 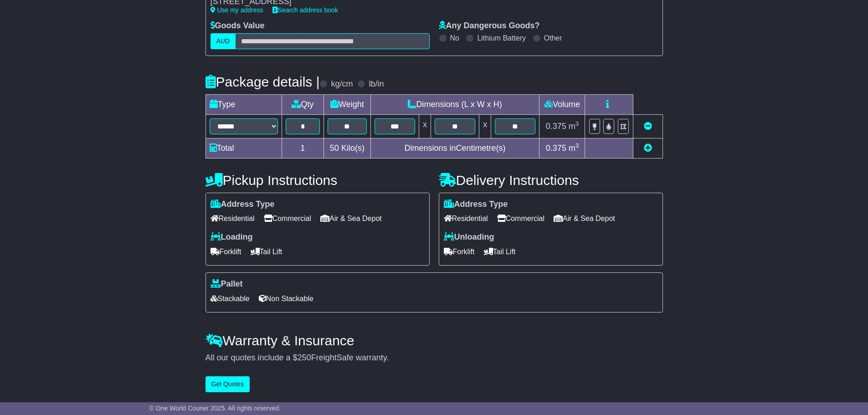 What do you see at coordinates (232, 237) in the screenshot?
I see `label: Loading` at bounding box center [232, 237].